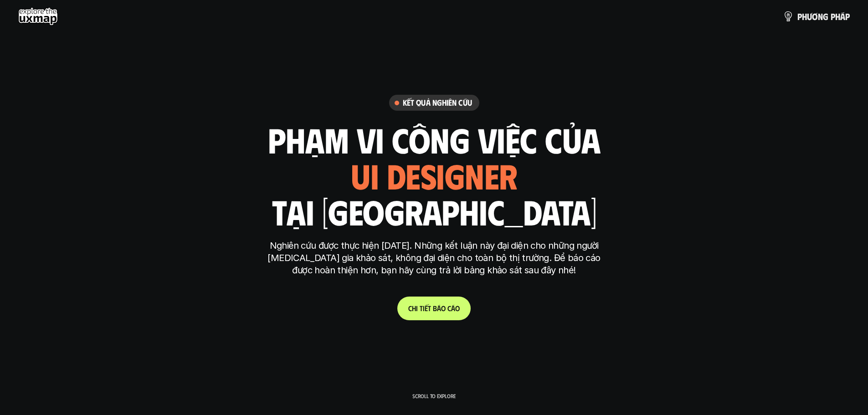  I want to click on span: c, so click(449, 308).